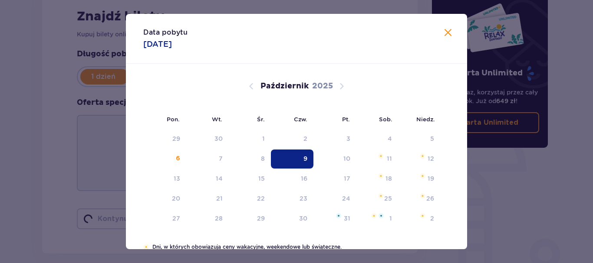 The width and height of the screenshot is (593, 263). Describe the element at coordinates (292, 199) in the screenshot. I see `td: Data niedostępna. czwartek, 23 października 2025` at that location.